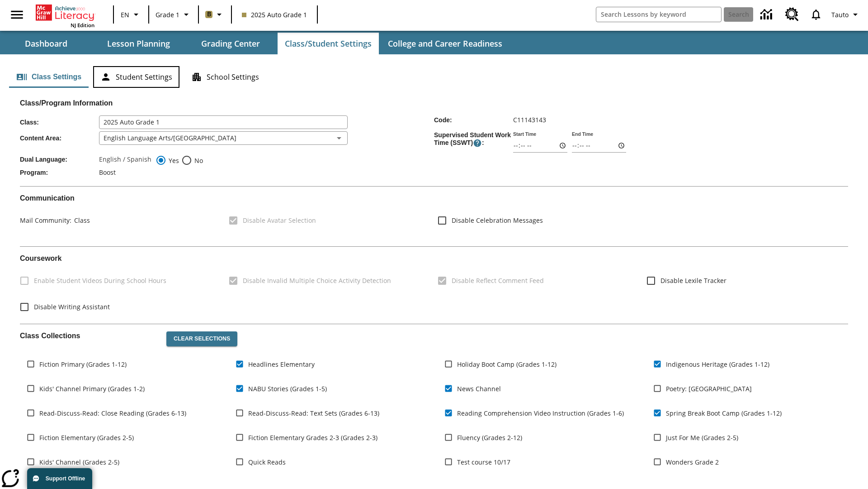 This screenshot has width=868, height=489. Describe the element at coordinates (174, 15) in the screenshot. I see `button: Grade: Grade 1, Select a grade` at that location.